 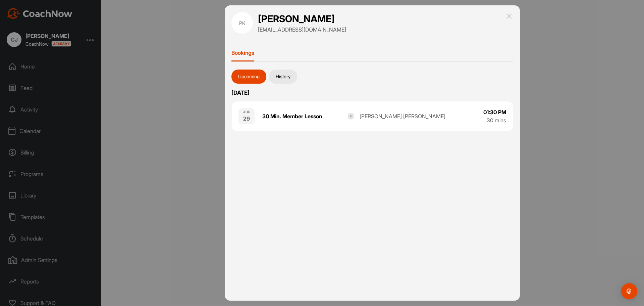 What do you see at coordinates (630, 291) in the screenshot?
I see `div: Open Intercom Messenger` at bounding box center [630, 291].